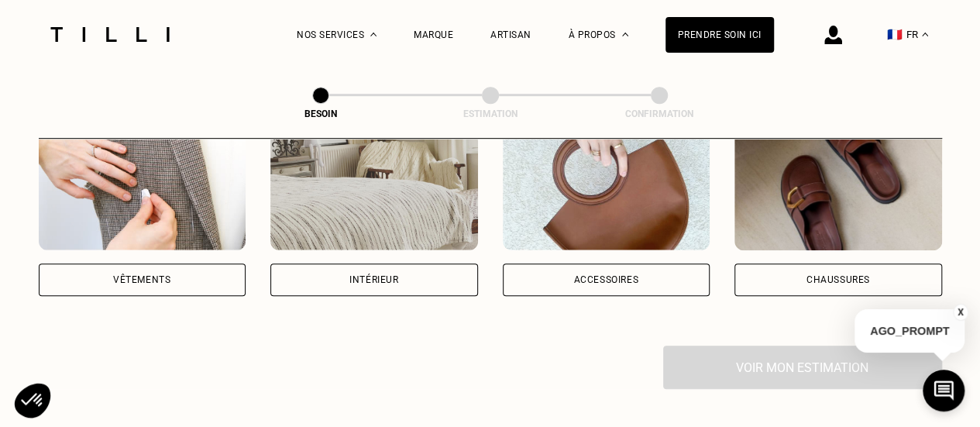 Image resolution: width=980 pixels, height=427 pixels. I want to click on img: menu déroulant, so click(925, 34).